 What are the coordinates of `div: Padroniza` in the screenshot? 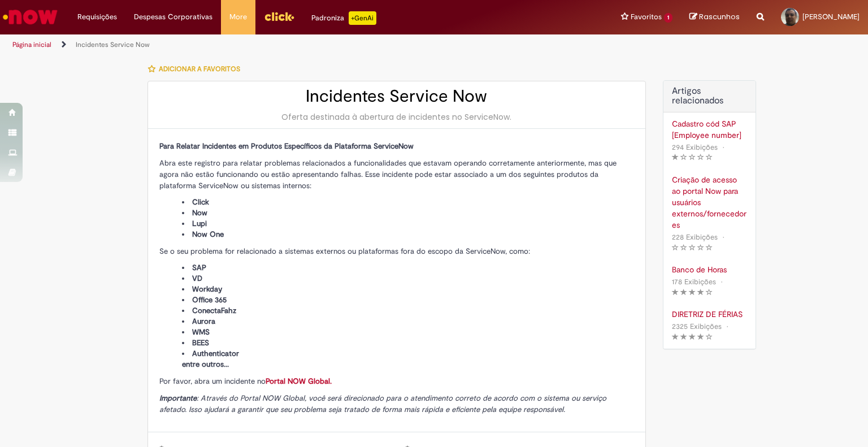 It's located at (344, 18).